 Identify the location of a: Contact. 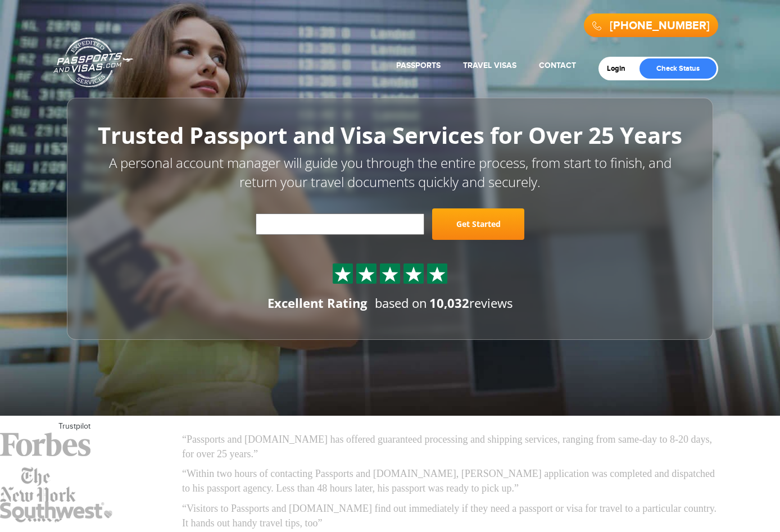
(558, 65).